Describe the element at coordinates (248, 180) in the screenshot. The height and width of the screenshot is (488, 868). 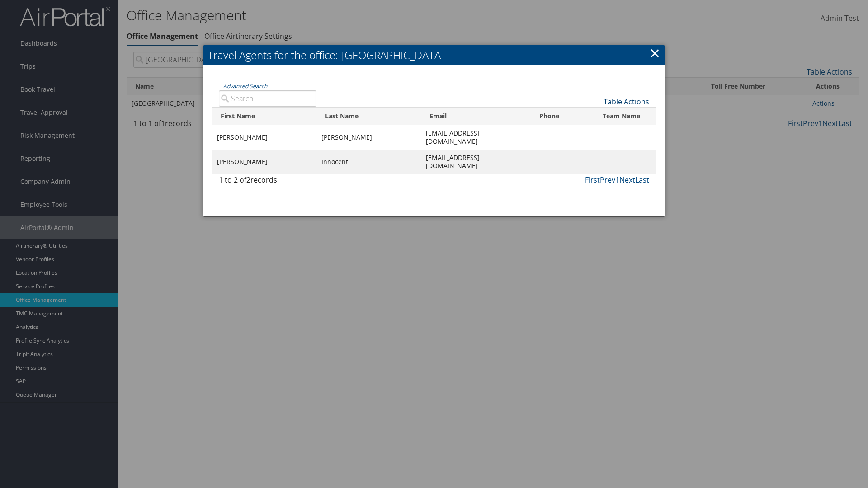
I see `span: 2` at that location.